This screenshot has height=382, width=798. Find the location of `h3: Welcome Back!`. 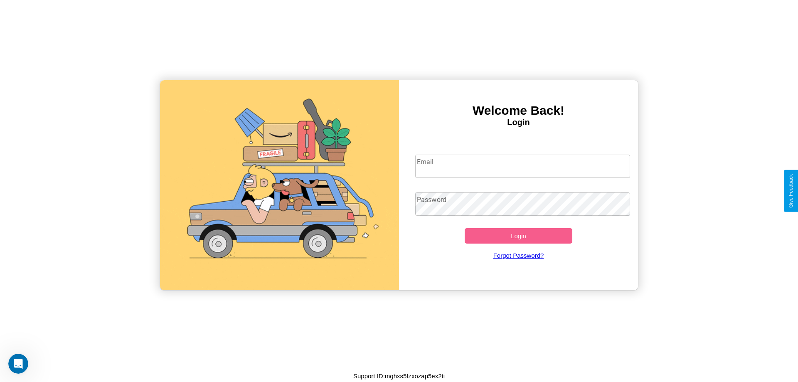

h3: Welcome Back! is located at coordinates (518, 110).